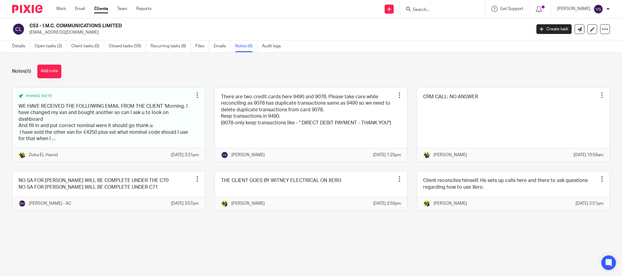 The width and height of the screenshot is (622, 276). Describe the element at coordinates (427, 155) in the screenshot. I see `img: Dennis-Starbridge.jpg` at that location.